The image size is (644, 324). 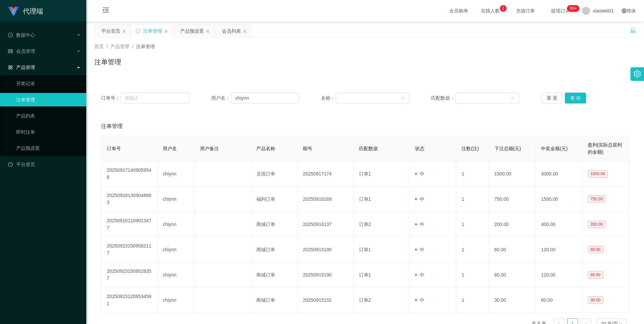 I want to click on a: 代理端, so click(x=25, y=11).